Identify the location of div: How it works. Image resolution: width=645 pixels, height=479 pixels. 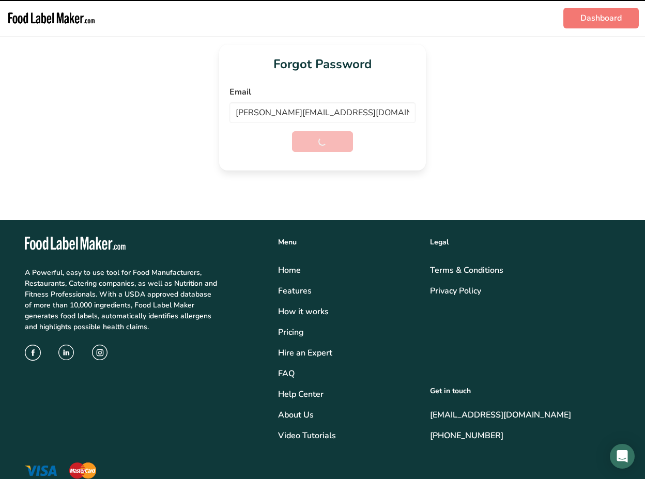
(348, 311).